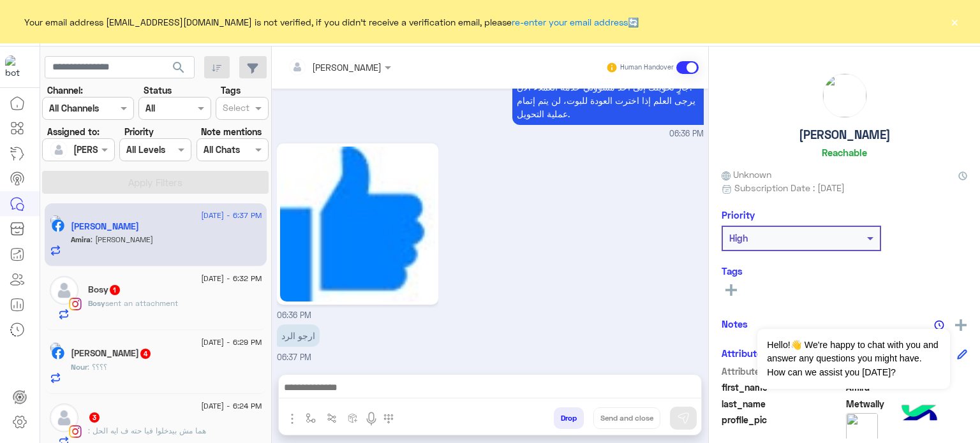  What do you see at coordinates (332, 418) in the screenshot?
I see `img: Trigger scenario` at bounding box center [332, 418].